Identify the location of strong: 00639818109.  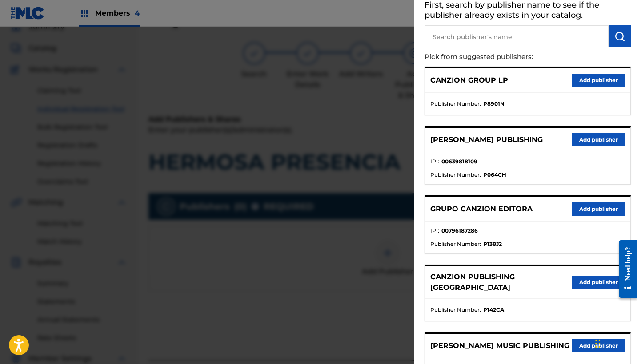
(459, 162).